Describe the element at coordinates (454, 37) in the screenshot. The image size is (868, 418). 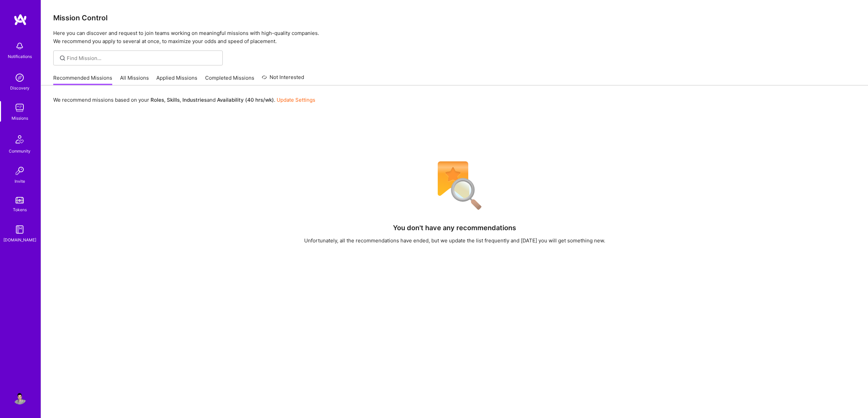
I see `p: Here you can discover and request to join teams working on meaningful missions with high-quality ...` at that location.